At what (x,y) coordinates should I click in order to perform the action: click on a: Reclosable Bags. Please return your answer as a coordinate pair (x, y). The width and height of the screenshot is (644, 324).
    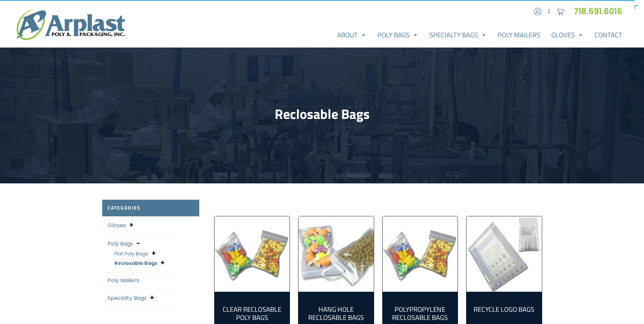
    Looking at the image, I should click on (136, 263).